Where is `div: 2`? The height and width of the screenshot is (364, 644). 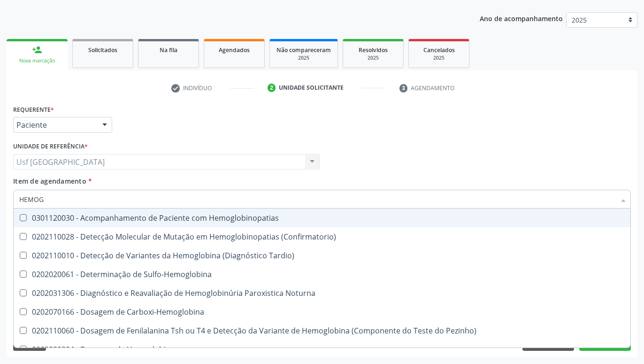
div: 2 is located at coordinates (272, 88).